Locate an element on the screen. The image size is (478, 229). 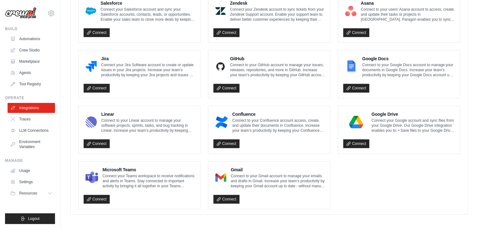
h4: Jira is located at coordinates (148, 59).